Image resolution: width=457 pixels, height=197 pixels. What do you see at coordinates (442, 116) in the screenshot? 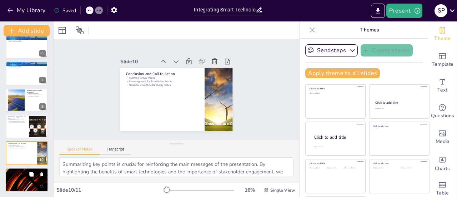
I see `span: Questions` at bounding box center [442, 116].